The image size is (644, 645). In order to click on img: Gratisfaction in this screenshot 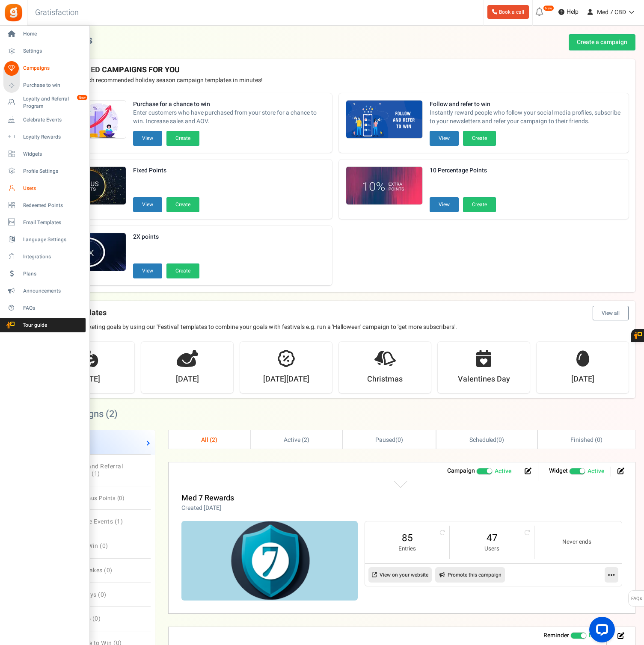, I will do `click(13, 12)`.